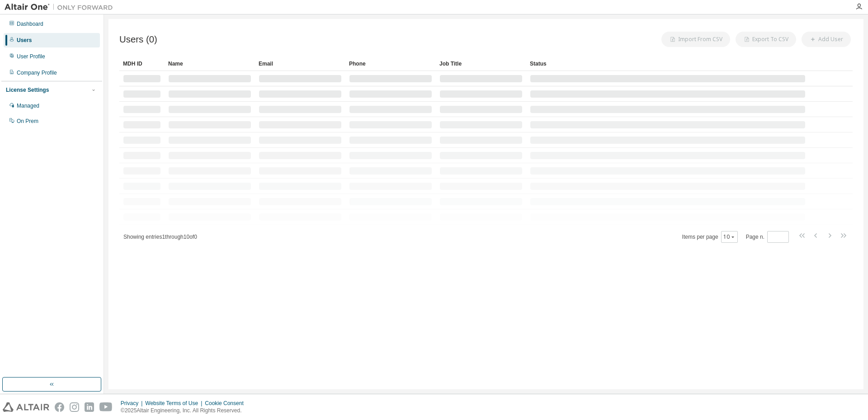 The height and width of the screenshot is (420, 868). What do you see at coordinates (59, 407) in the screenshot?
I see `img: facebook.svg` at bounding box center [59, 407].